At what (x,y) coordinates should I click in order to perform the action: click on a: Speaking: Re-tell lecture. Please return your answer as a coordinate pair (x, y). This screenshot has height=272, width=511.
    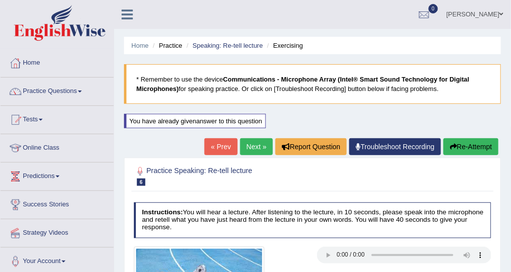
    Looking at the image, I should click on (228, 45).